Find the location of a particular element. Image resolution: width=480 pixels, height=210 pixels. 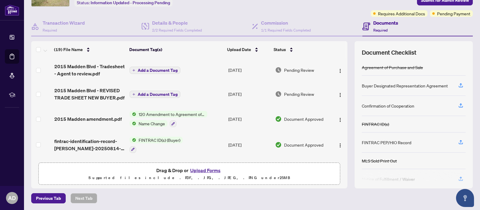

h4: Commission is located at coordinates (286, 23).